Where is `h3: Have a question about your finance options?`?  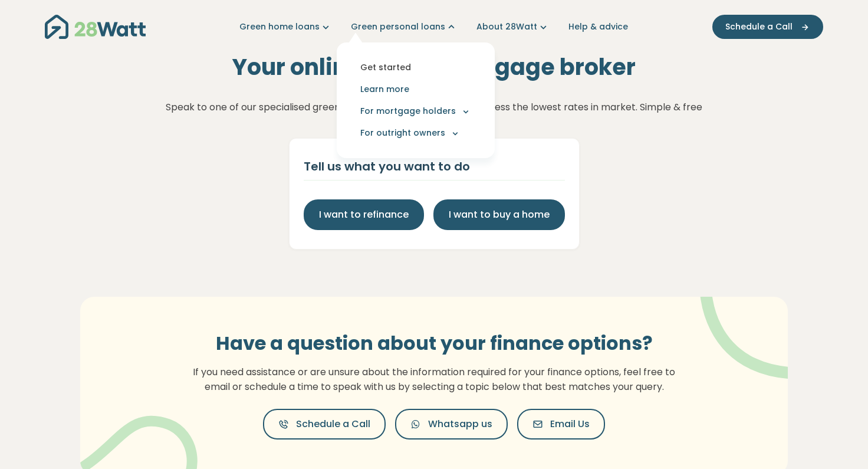
h3: Have a question about your finance options? is located at coordinates (434, 344).